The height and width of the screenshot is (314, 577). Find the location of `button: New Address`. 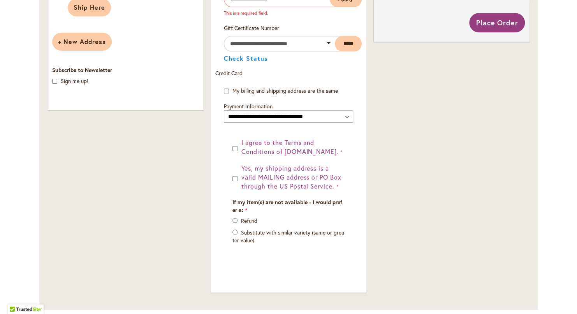

button: New Address is located at coordinates (82, 42).